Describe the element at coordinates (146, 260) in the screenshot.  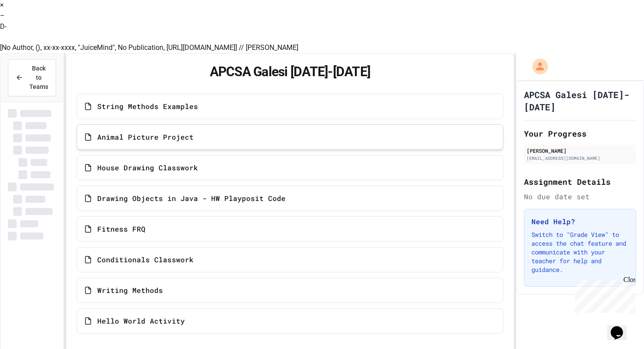
I see `span: Conditionals Classwork` at that location.